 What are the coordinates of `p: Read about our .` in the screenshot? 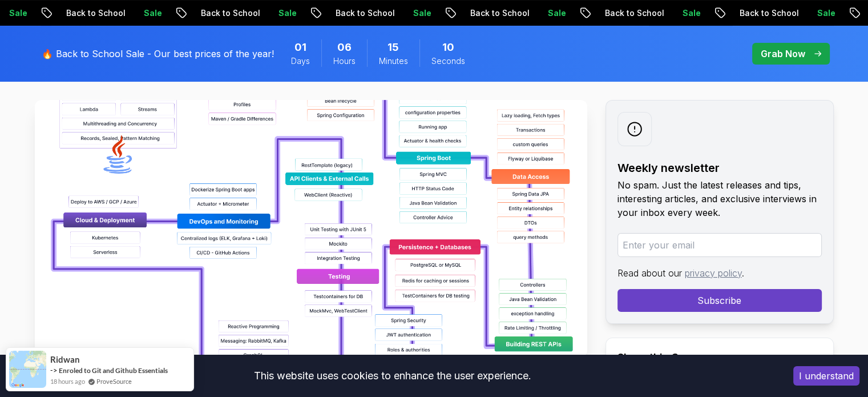 It's located at (720, 273).